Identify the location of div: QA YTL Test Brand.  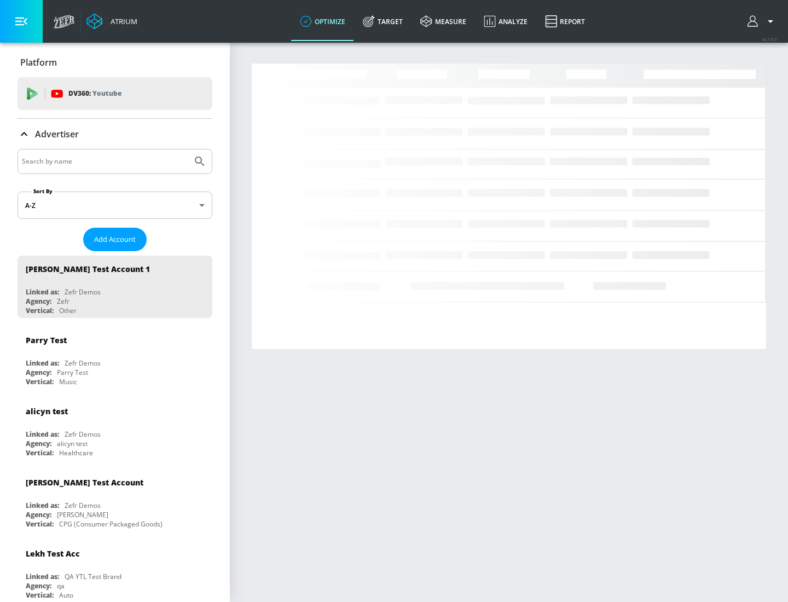
(93, 576).